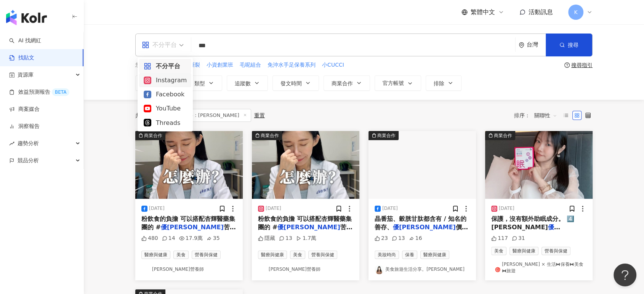 Image resolution: width=644 pixels, height=294 pixels. I want to click on button: 發文時間, so click(296, 83).